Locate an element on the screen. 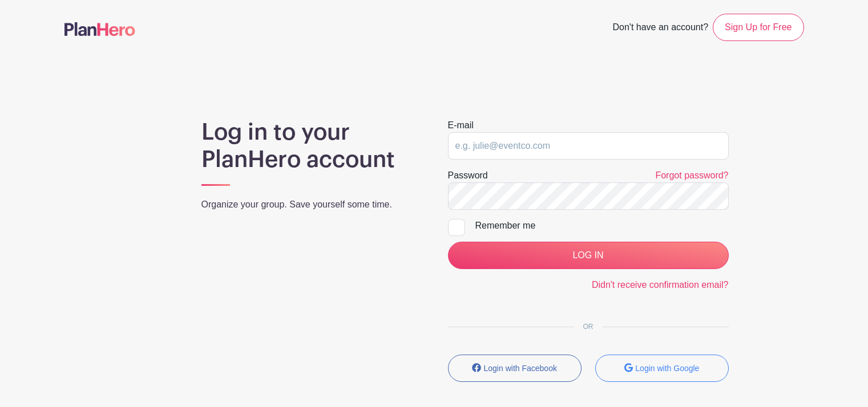 The width and height of the screenshot is (868, 407). span: Don't have an account? is located at coordinates (660, 29).